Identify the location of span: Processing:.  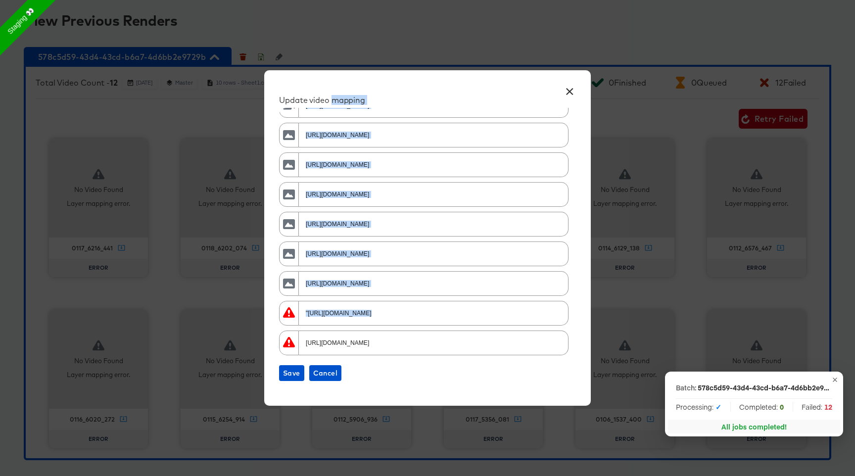
(699, 407).